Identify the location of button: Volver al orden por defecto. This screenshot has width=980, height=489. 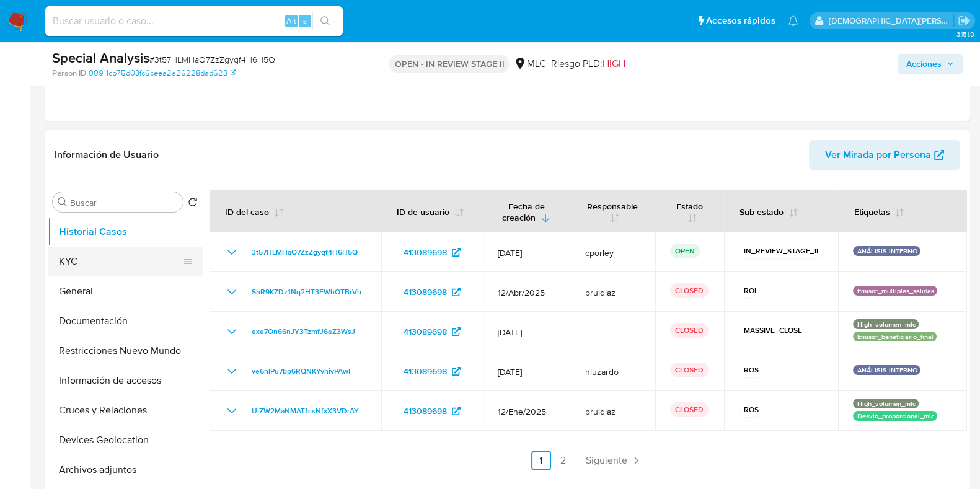
(193, 204).